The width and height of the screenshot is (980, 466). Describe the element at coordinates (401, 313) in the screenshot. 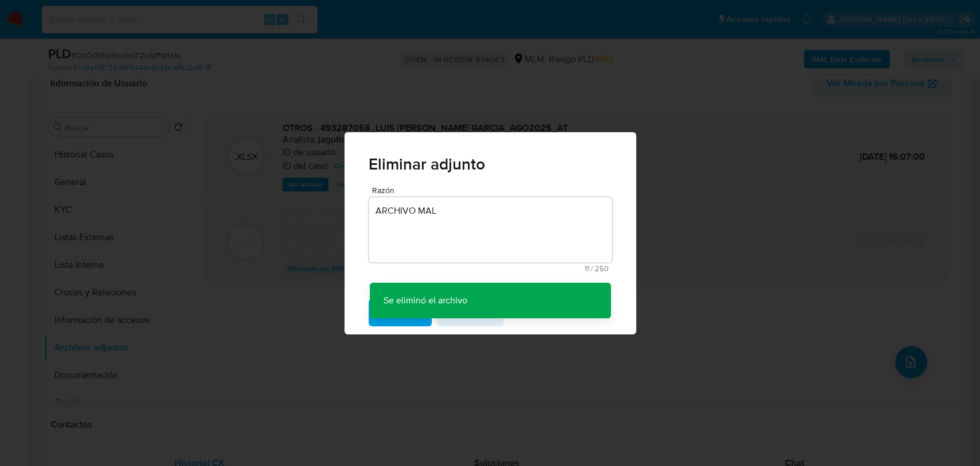

I see `button: Eliminar` at that location.